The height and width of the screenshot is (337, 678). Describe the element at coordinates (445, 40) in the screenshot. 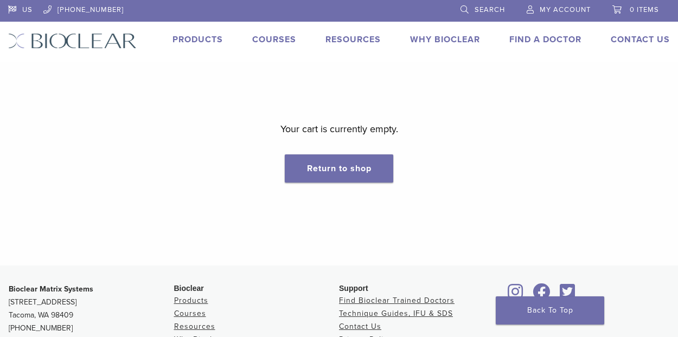

I see `a: Why Bioclear` at that location.